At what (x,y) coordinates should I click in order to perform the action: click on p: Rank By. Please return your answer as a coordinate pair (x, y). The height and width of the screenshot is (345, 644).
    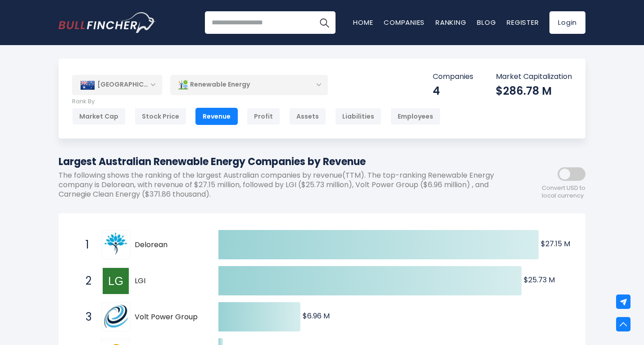
    Looking at the image, I should click on (256, 101).